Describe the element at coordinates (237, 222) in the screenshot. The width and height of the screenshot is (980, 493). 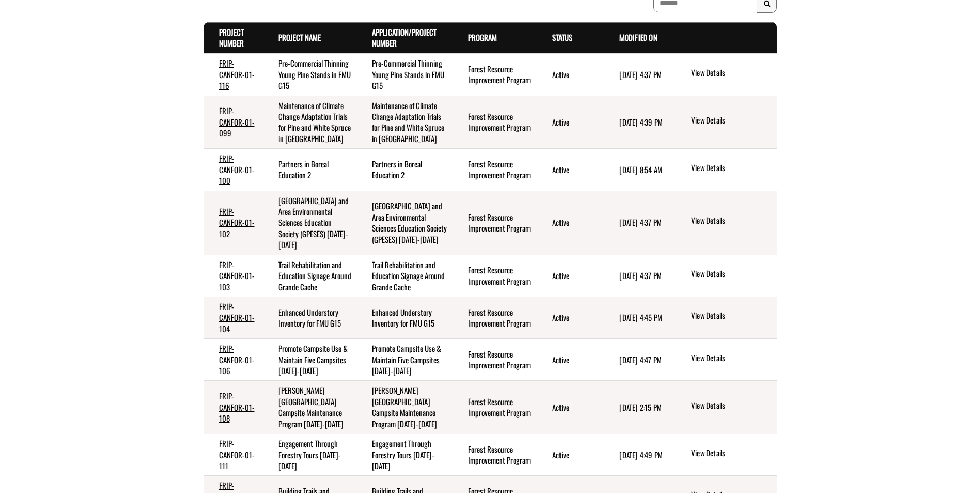
I see `a: FRIP-CANFOR-01-102` at that location.